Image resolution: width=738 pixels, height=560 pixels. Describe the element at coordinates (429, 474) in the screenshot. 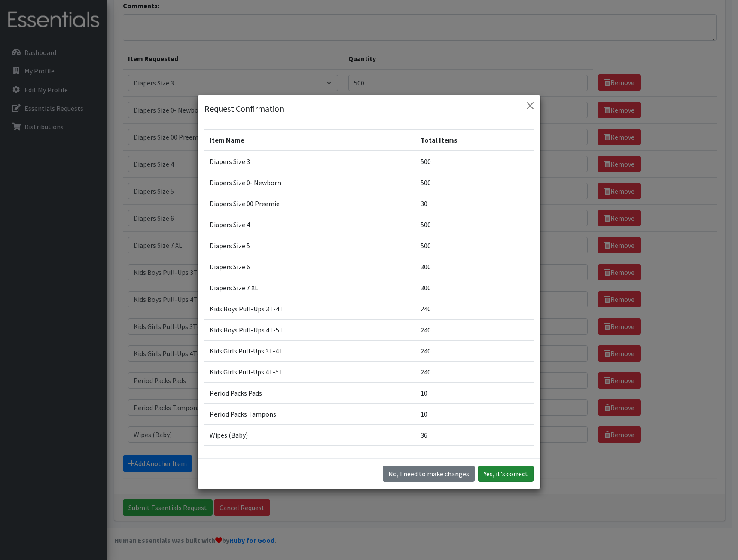

I see `button: No I need to make changes` at that location.